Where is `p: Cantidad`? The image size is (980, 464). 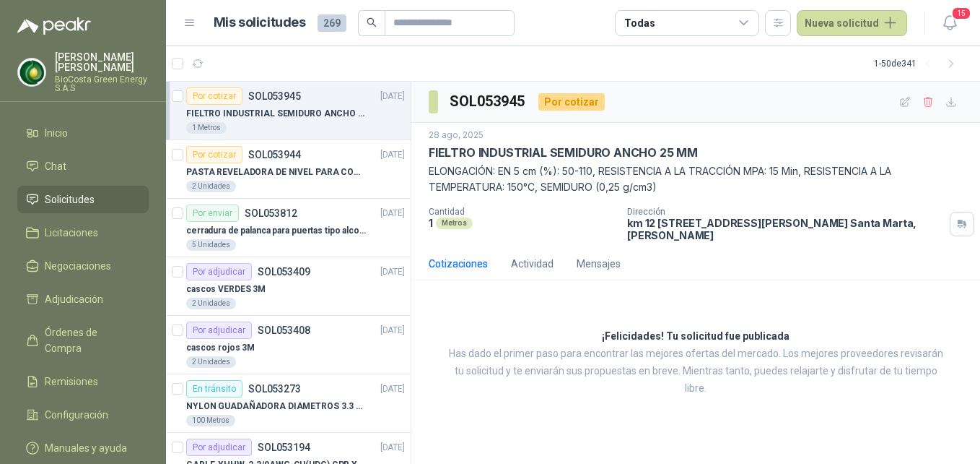 p: Cantidad is located at coordinates (521, 212).